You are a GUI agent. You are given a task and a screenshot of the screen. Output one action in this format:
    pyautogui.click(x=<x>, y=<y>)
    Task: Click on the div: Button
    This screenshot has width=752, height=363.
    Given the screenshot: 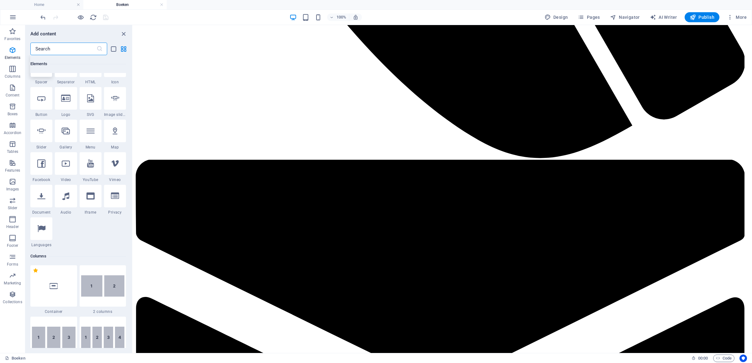 What is the action you would take?
    pyautogui.click(x=41, y=102)
    